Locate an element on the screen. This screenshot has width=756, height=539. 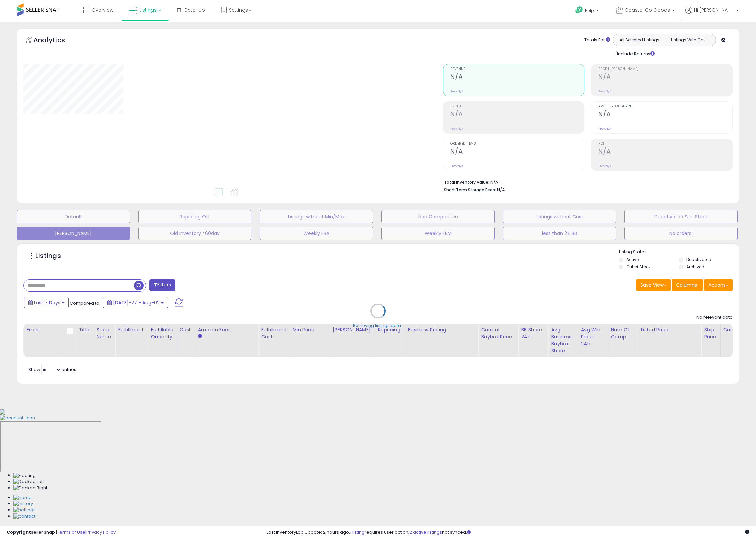
span: ROI is located at coordinates (665, 144).